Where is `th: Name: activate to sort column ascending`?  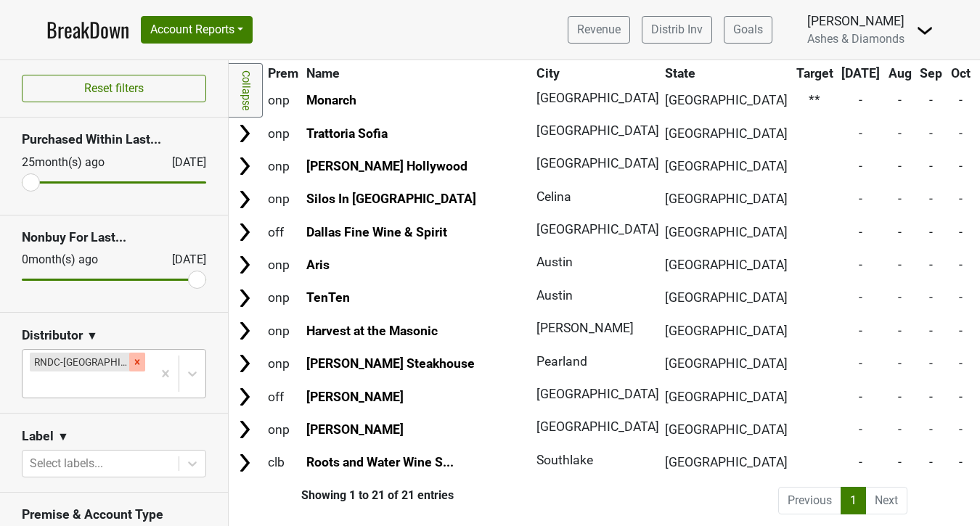
th: Name: activate to sort column ascending is located at coordinates (418, 73).